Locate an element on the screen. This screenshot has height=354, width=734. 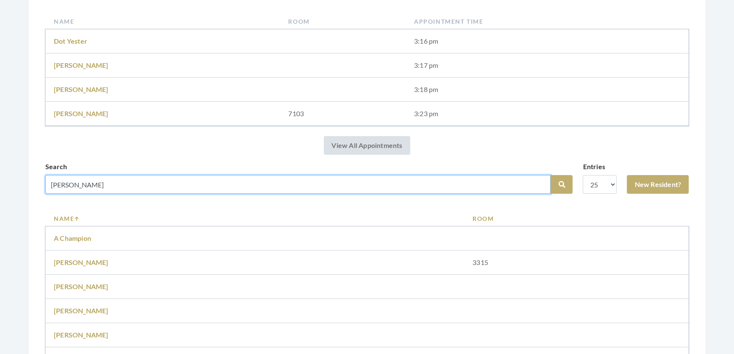
td: 3:17 pm is located at coordinates (547, 65).